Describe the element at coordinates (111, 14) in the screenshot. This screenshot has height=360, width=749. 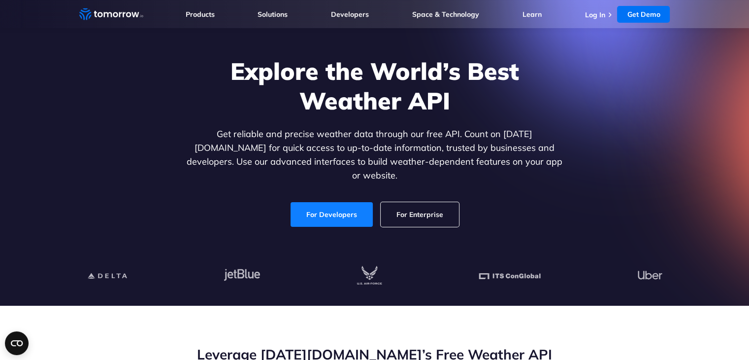
I see `a: Home link` at that location.